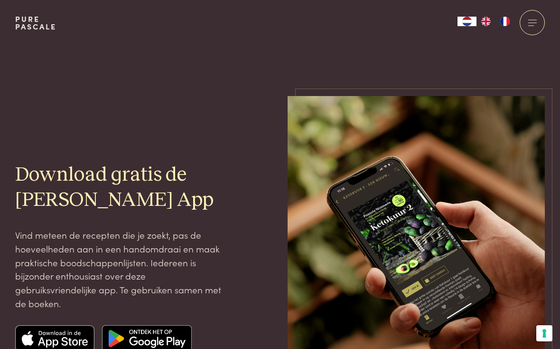  I want to click on ul: Language list, so click(496, 21).